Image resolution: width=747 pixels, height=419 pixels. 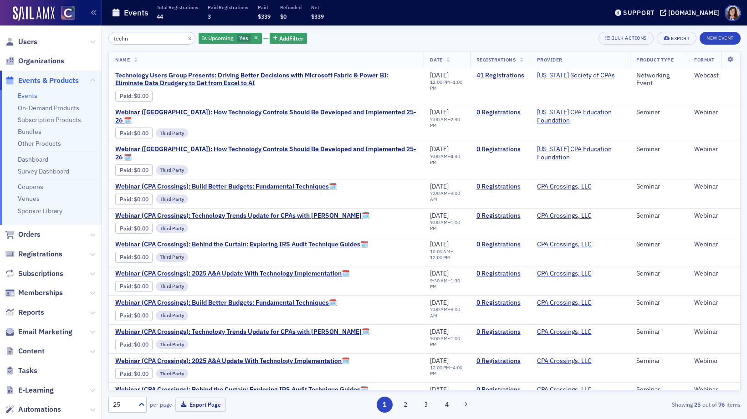 What do you see at coordinates (720, 38) in the screenshot?
I see `button: New Event` at bounding box center [720, 38].